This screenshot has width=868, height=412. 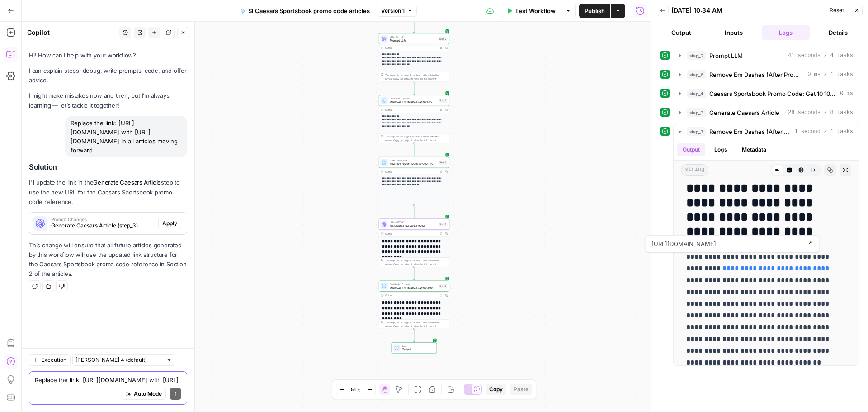 I want to click on span: 1 second / 1 tasks, so click(x=824, y=131).